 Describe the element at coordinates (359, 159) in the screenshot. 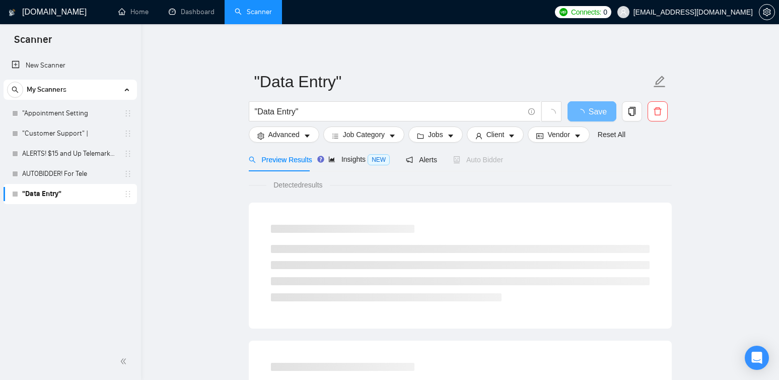

I see `span: Insights` at that location.